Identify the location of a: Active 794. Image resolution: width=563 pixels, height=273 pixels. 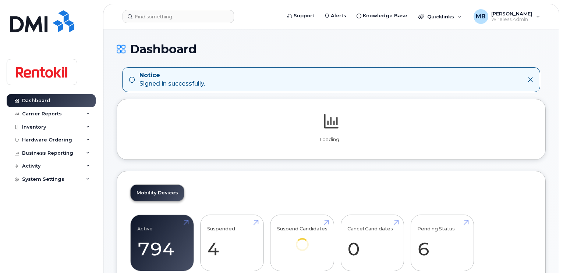
(162, 243).